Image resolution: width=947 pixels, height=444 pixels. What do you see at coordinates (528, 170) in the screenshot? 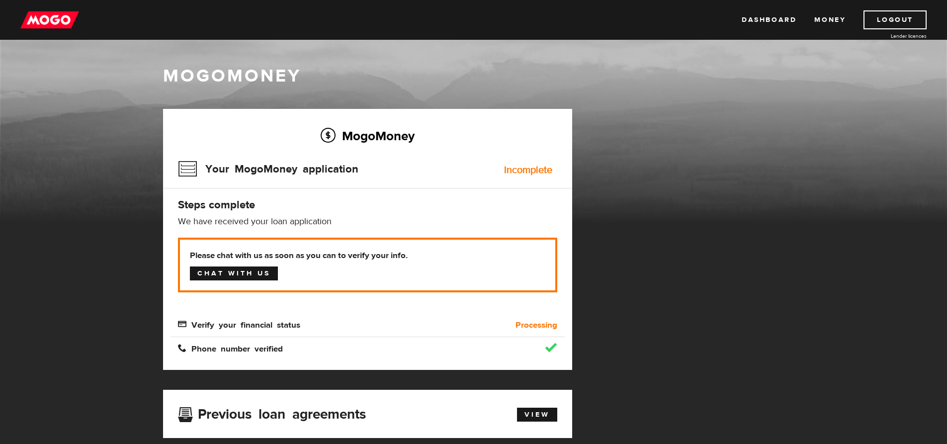
I see `div: Incomplete` at bounding box center [528, 170].